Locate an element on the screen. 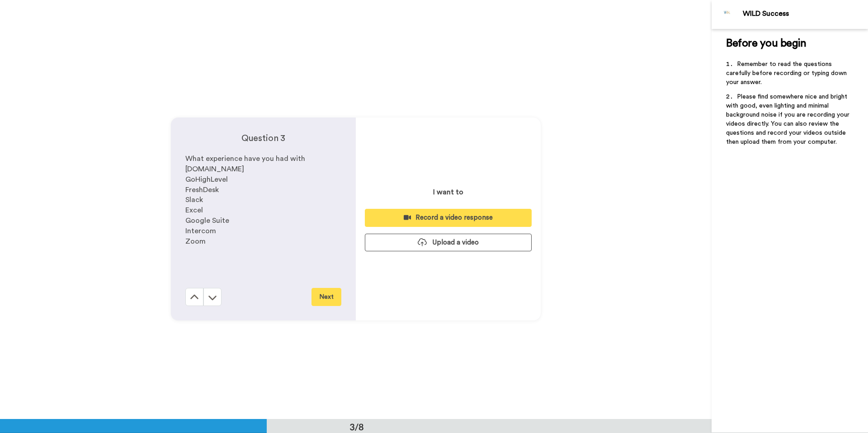  p: I want to is located at coordinates (448, 192).